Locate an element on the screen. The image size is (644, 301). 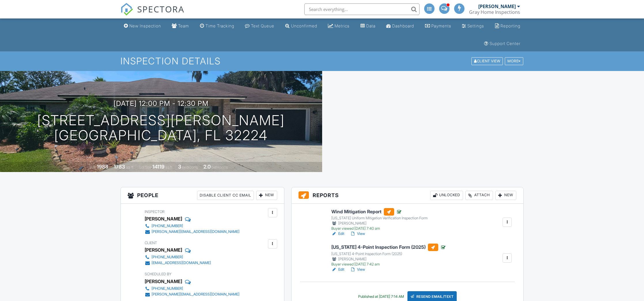
span: Built is located at coordinates (93, 167).